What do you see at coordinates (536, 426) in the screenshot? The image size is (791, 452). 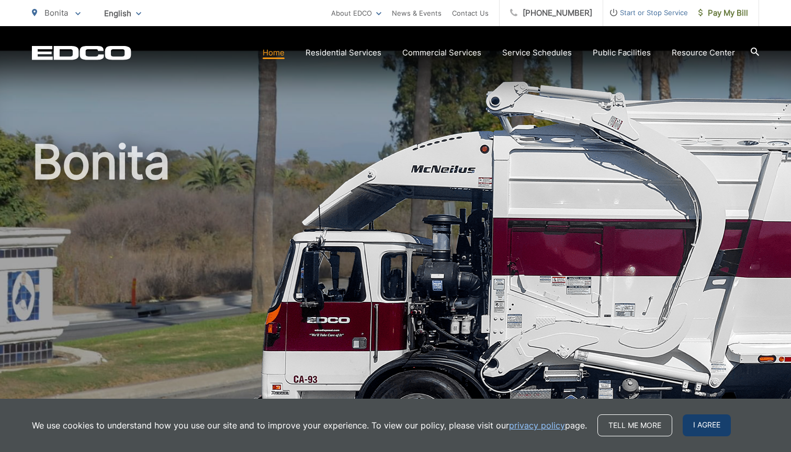 I see `a: privacy policy` at bounding box center [536, 426].